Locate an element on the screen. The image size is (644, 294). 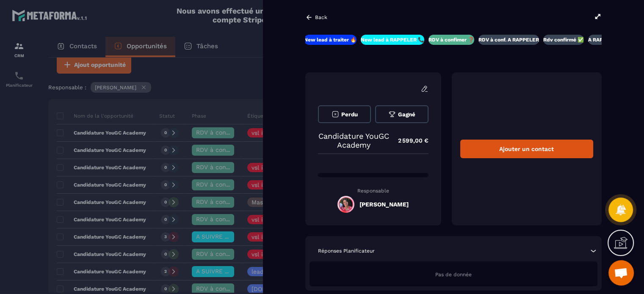
p: Back is located at coordinates (321, 17).